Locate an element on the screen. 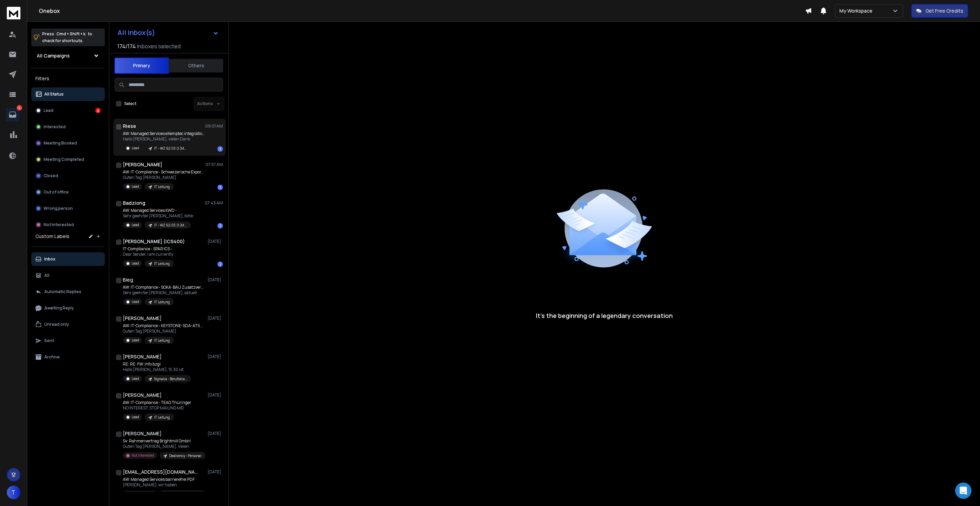  p: My Workspace is located at coordinates (857, 11).